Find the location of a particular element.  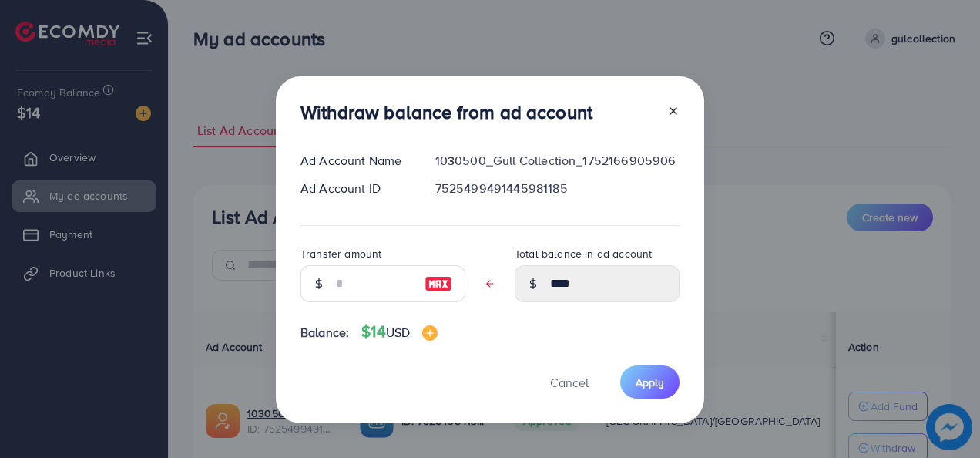

span: Balance: is located at coordinates (325, 332).